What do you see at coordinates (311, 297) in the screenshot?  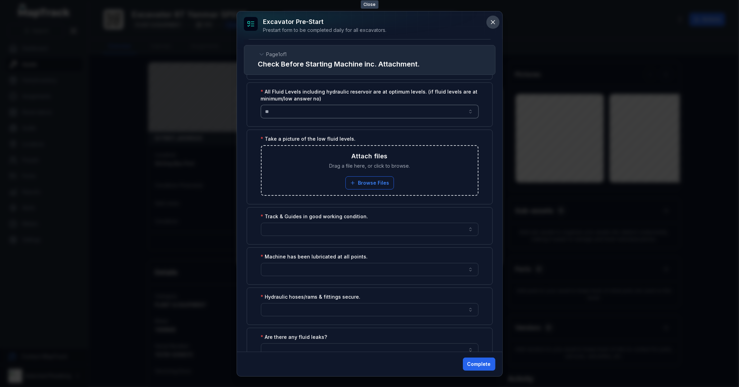 I see `label: Hydraulic hoses/rams & fittings secure.` at bounding box center [311, 297].